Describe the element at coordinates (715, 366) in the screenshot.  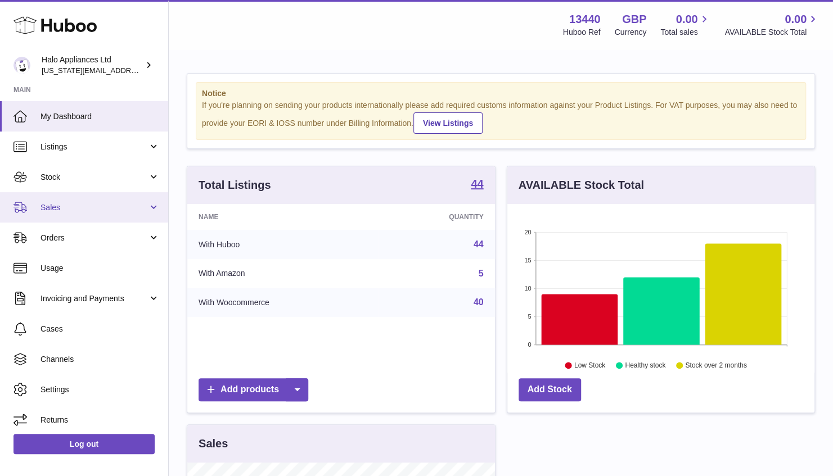
I see `text: Stock over 2 months` at that location.